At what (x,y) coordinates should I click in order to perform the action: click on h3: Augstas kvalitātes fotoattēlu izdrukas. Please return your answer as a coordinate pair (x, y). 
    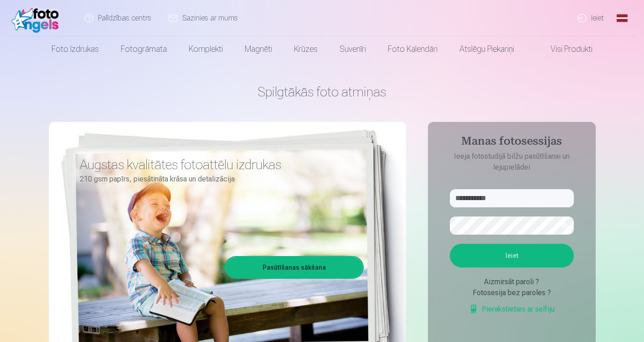
    Looking at the image, I should click on (218, 165).